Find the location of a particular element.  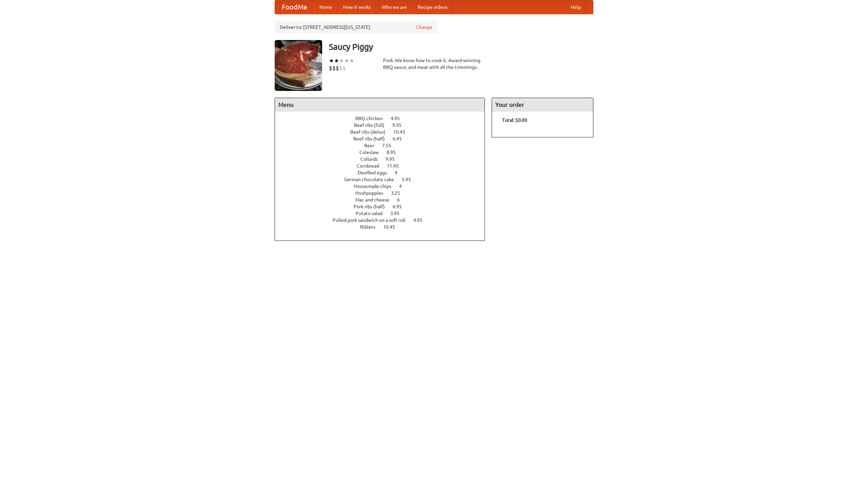

span: BBQ chicken is located at coordinates (372, 118).